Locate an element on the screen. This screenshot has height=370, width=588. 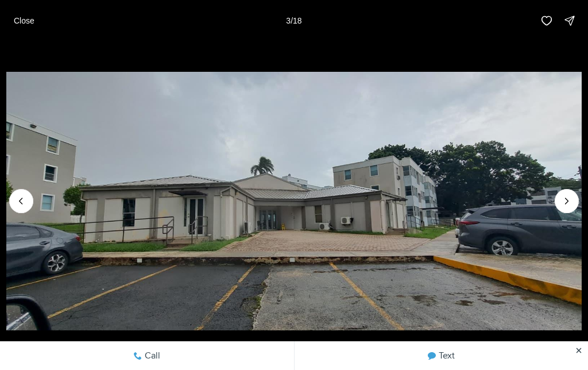
button: Close is located at coordinates (24, 21).